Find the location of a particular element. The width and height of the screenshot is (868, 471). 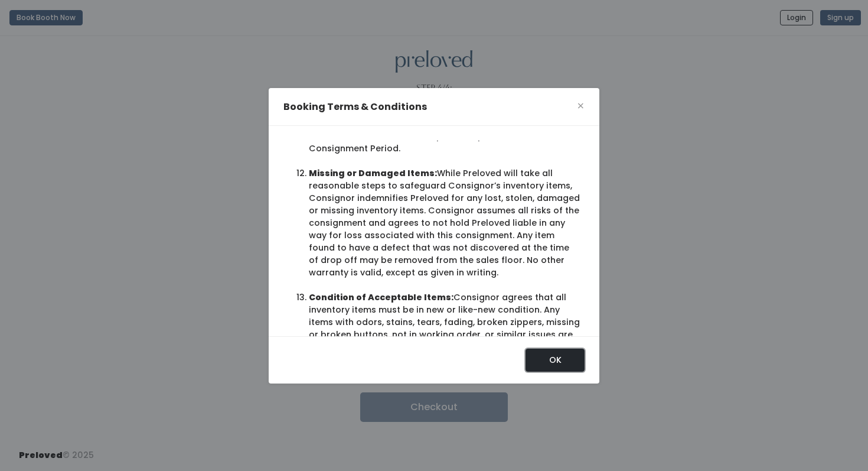

button: Close is located at coordinates (580, 106).